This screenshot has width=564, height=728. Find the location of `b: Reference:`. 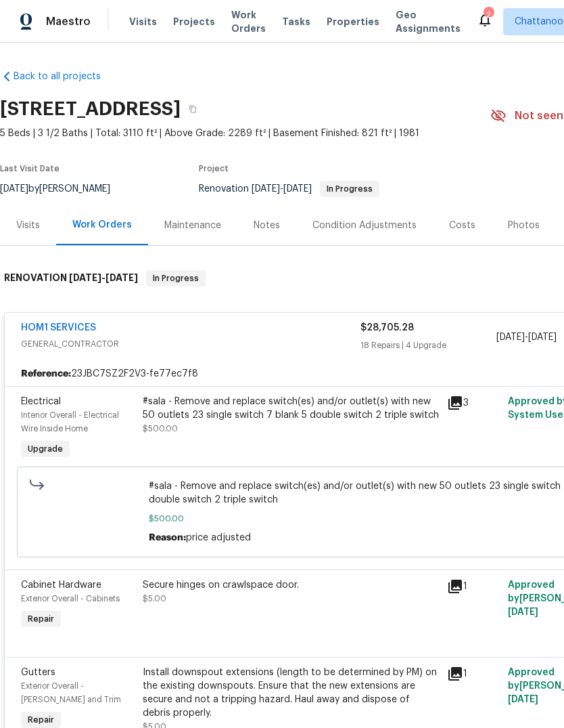

b: Reference: is located at coordinates (46, 374).